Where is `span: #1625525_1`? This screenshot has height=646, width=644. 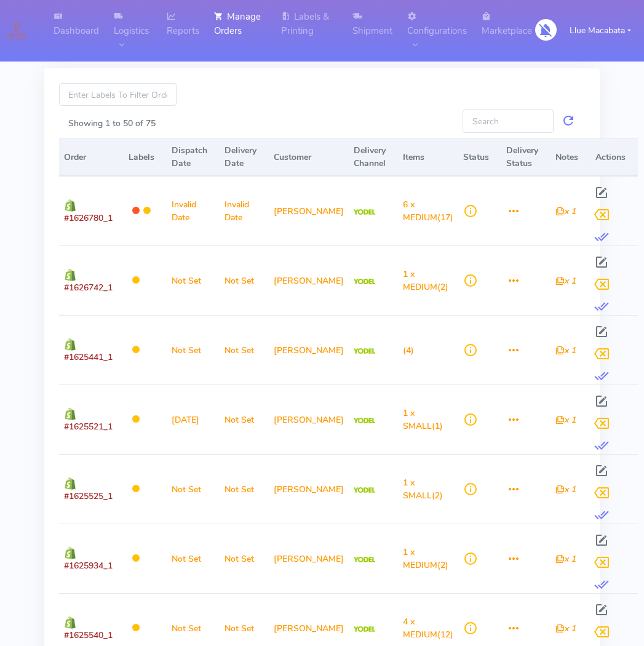
span: #1625525_1 is located at coordinates (88, 496).